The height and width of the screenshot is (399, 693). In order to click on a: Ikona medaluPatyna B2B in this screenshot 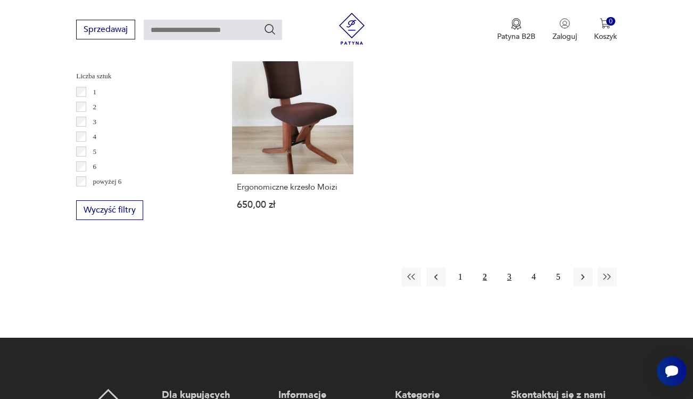, I will do `click(516, 30)`.